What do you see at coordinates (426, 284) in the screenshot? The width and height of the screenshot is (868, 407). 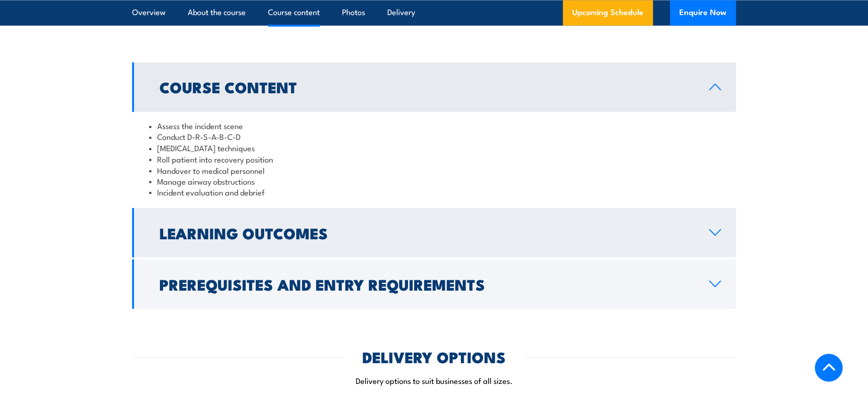 I see `h2: Prerequisites and Entry Requirements` at bounding box center [426, 284].